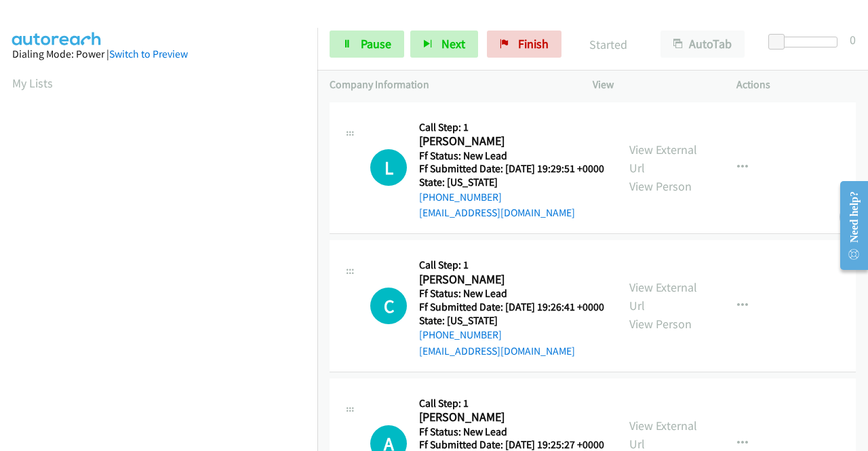  I want to click on a: Switch to Preview, so click(148, 53).